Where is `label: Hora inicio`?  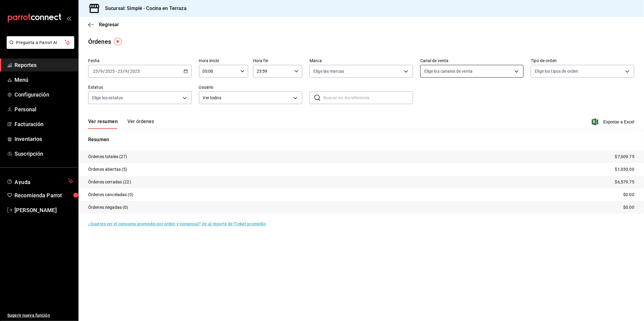
label: Hora inicio is located at coordinates (223, 61).